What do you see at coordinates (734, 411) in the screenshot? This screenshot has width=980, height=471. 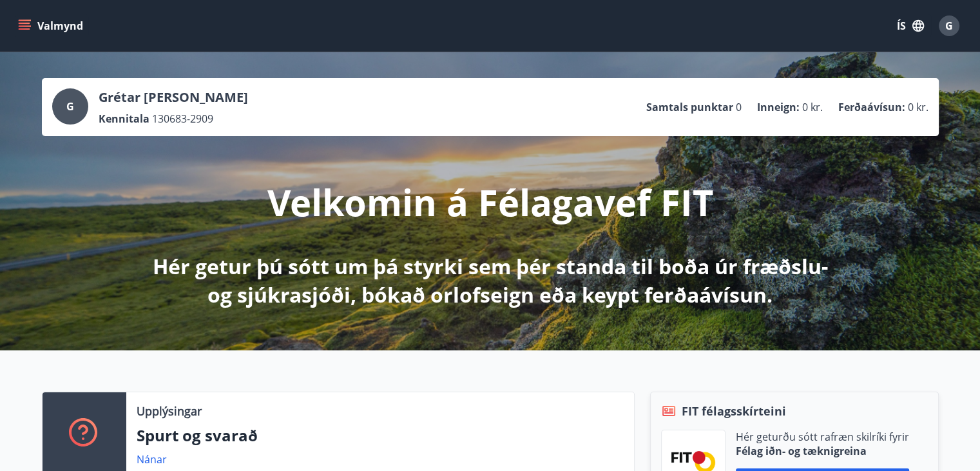 I see `span: FIT félagsskírteini` at bounding box center [734, 411].